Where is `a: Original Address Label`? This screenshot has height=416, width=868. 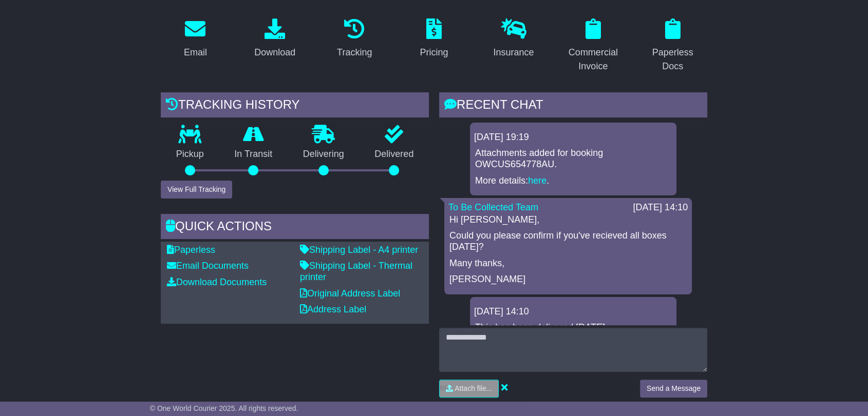 a: Original Address Label is located at coordinates (350, 294).